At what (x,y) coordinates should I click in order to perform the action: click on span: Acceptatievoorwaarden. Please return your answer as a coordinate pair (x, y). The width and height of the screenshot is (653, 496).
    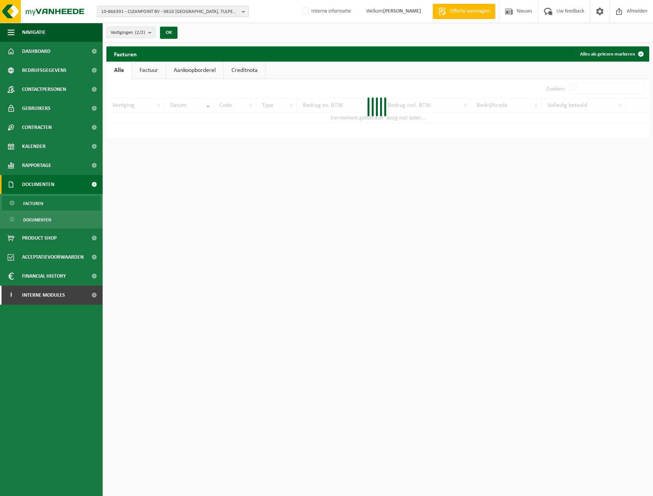
    Looking at the image, I should click on (53, 257).